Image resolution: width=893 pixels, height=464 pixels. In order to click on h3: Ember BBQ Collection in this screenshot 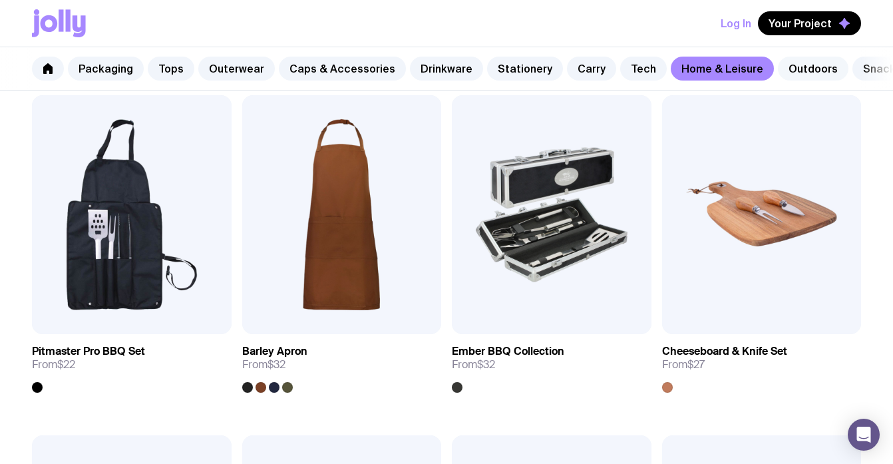, I will do `click(508, 351)`.